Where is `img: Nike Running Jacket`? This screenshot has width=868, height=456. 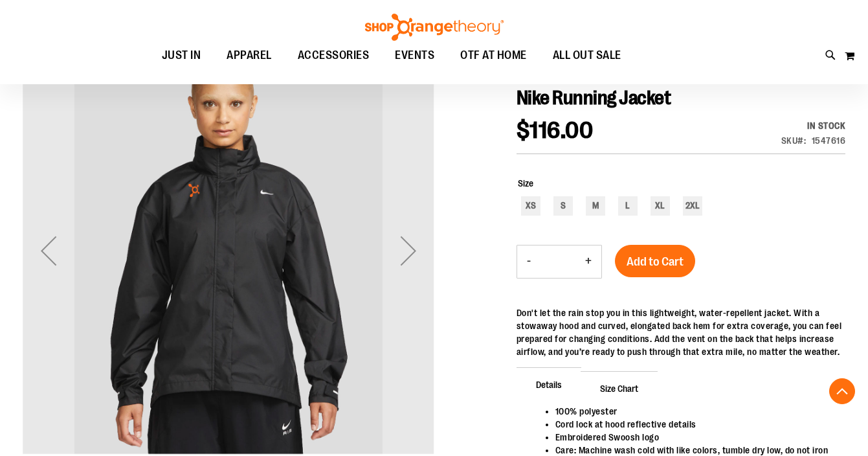
img: Nike Running Jacket is located at coordinates (228, 249).